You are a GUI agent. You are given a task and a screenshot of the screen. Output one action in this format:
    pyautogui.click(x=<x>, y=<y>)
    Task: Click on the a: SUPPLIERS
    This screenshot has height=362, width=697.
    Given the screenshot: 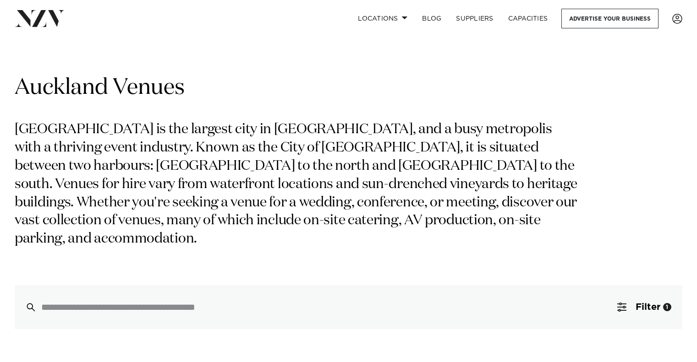 What is the action you would take?
    pyautogui.click(x=474, y=18)
    